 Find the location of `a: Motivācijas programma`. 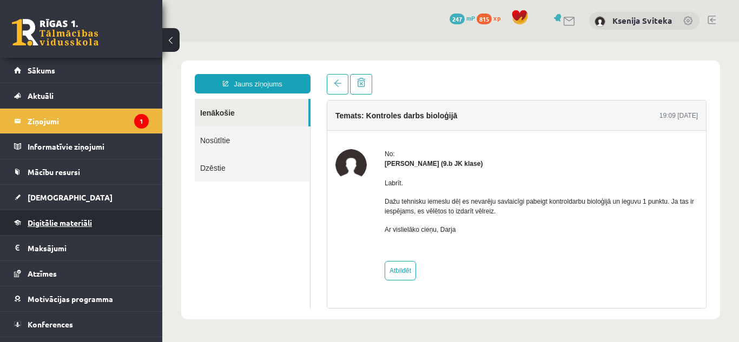

a: Motivācijas programma is located at coordinates (81, 299).